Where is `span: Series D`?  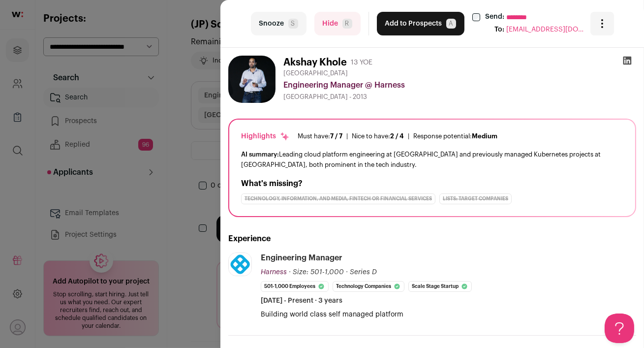 span: Series D is located at coordinates (363, 272).